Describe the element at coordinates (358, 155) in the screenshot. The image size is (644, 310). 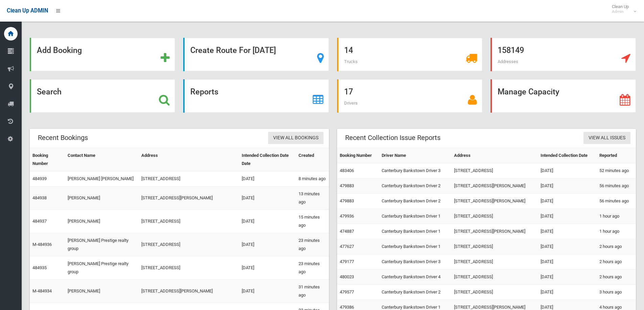
I see `th: Booking Number` at that location.